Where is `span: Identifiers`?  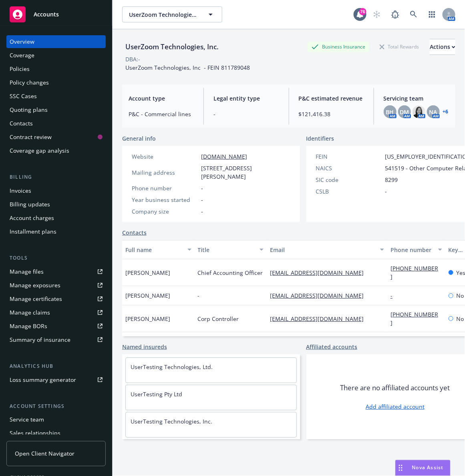
span: Identifiers is located at coordinates (321, 138).